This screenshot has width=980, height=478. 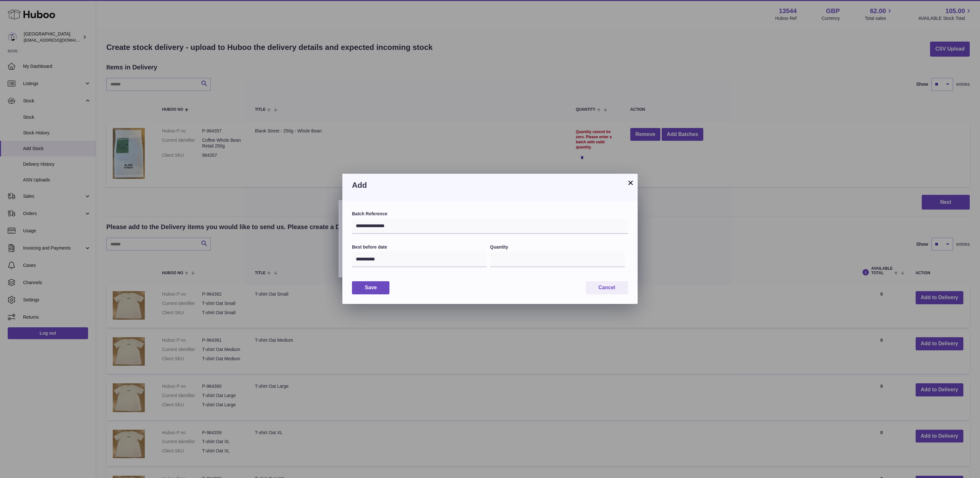 What do you see at coordinates (419, 247) in the screenshot?
I see `label: Best before date` at bounding box center [419, 247].